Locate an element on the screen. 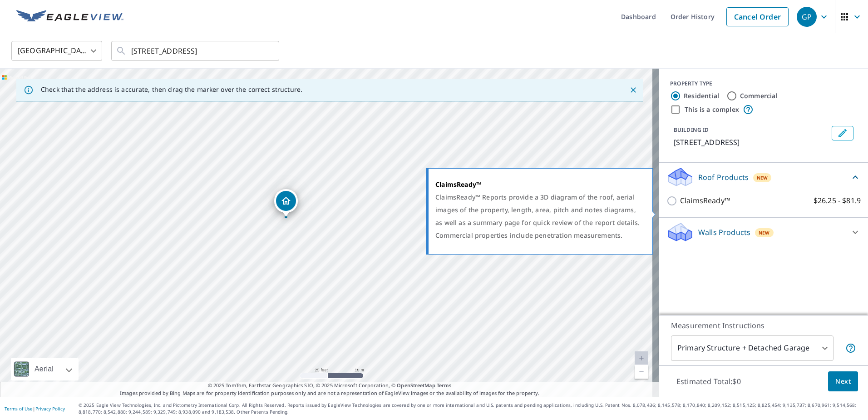 The width and height of the screenshot is (868, 420). a: Cancel Order is located at coordinates (757, 17).